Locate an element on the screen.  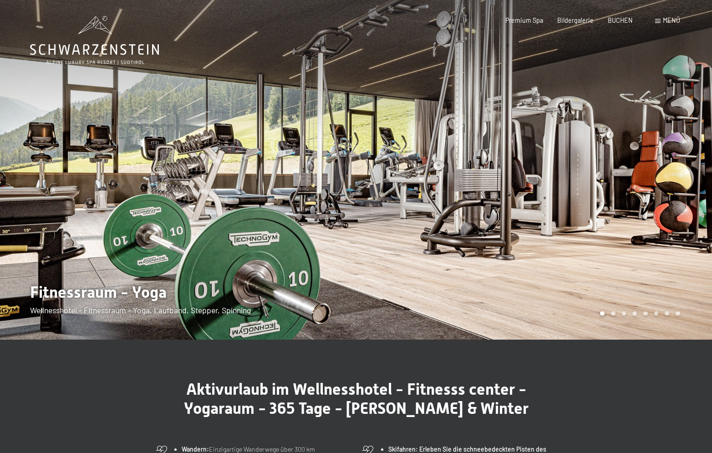
a: Premium Spa is located at coordinates (524, 20).